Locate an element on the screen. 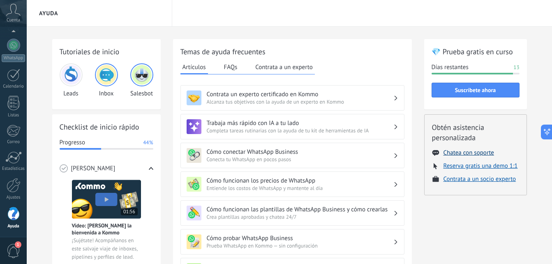  span: 13 is located at coordinates (516, 67).